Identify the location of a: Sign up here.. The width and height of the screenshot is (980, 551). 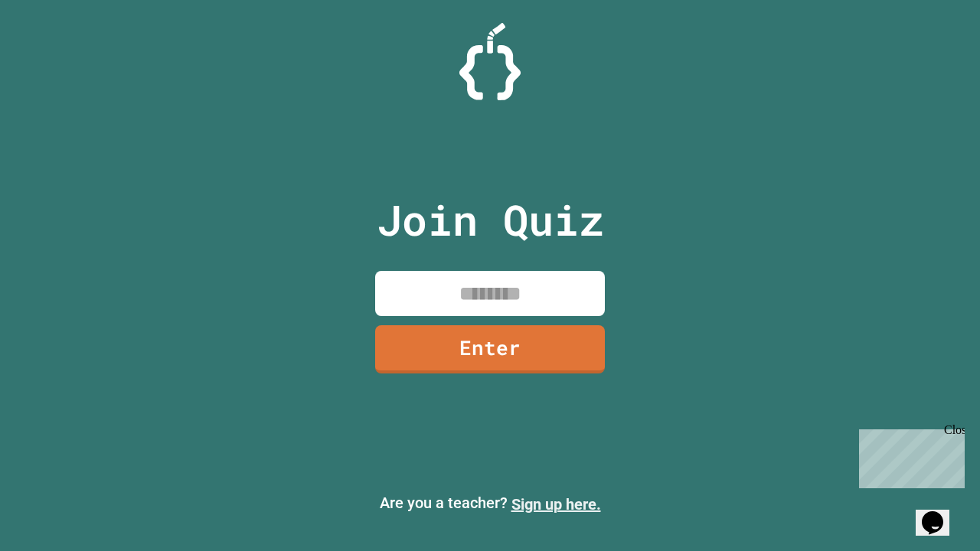
(556, 504).